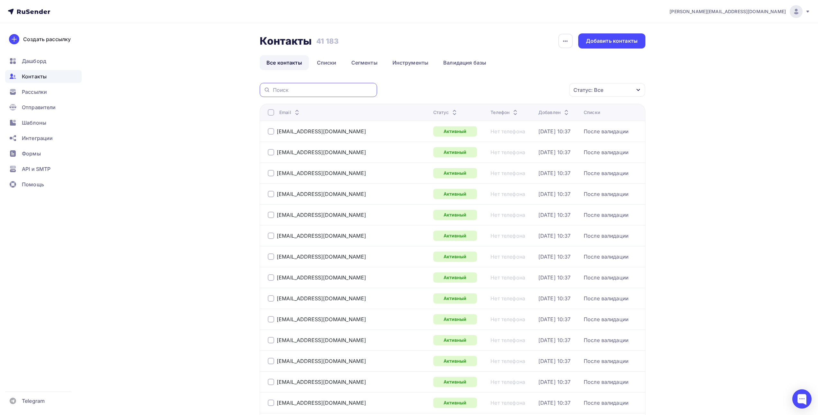 This screenshot has height=415, width=818. I want to click on button: Статус: Все, so click(607, 90).